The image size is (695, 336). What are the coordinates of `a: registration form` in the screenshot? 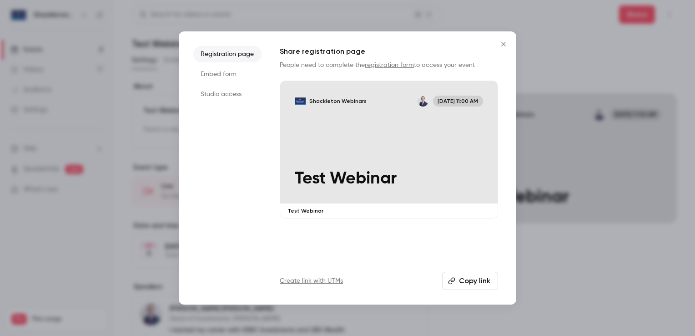 It's located at (389, 65).